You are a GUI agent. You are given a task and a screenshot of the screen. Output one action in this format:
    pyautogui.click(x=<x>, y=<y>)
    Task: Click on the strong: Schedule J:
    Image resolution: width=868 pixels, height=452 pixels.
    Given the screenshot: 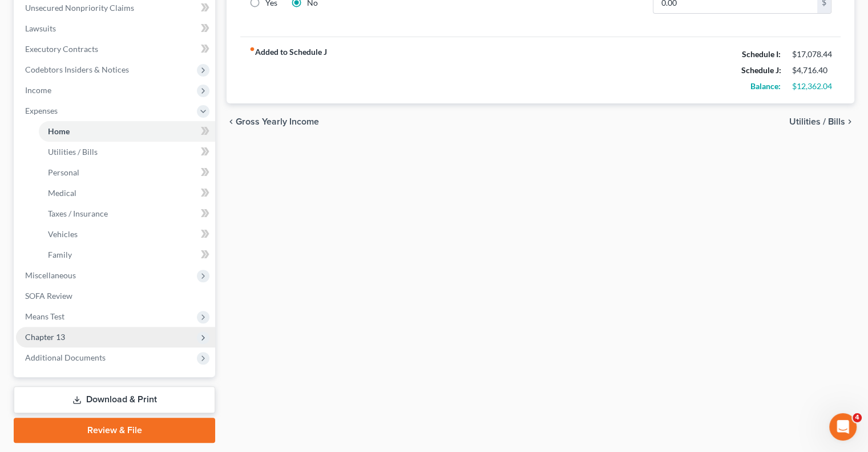 What is the action you would take?
    pyautogui.click(x=761, y=69)
    